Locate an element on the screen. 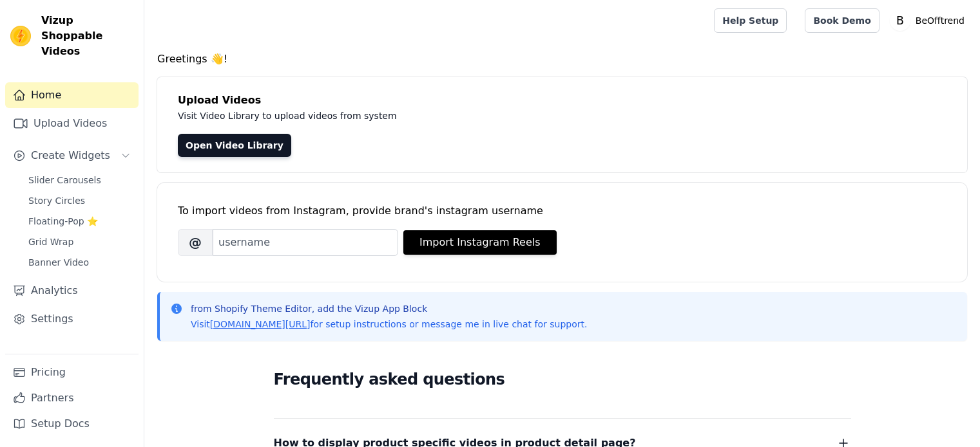  button: Create Widgets is located at coordinates (71, 156).